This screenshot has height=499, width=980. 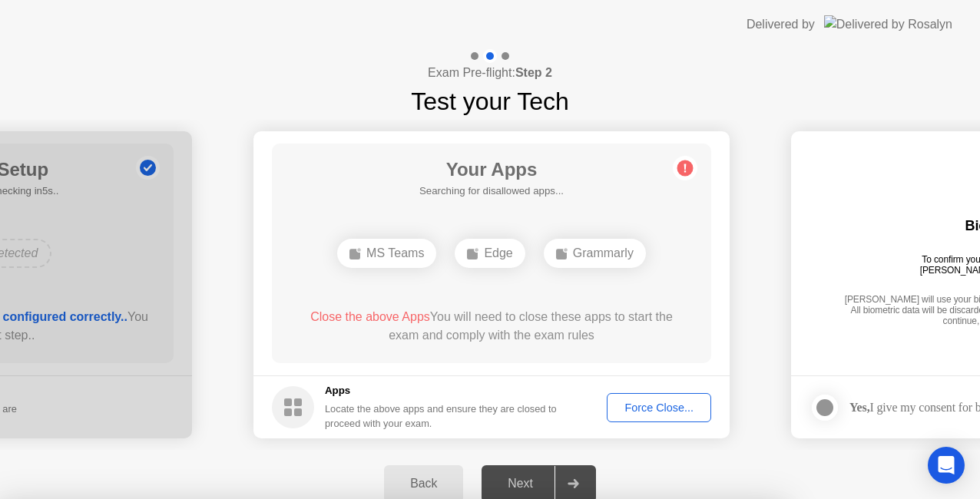 I want to click on img: Delivered by Rosalyn, so click(x=888, y=24).